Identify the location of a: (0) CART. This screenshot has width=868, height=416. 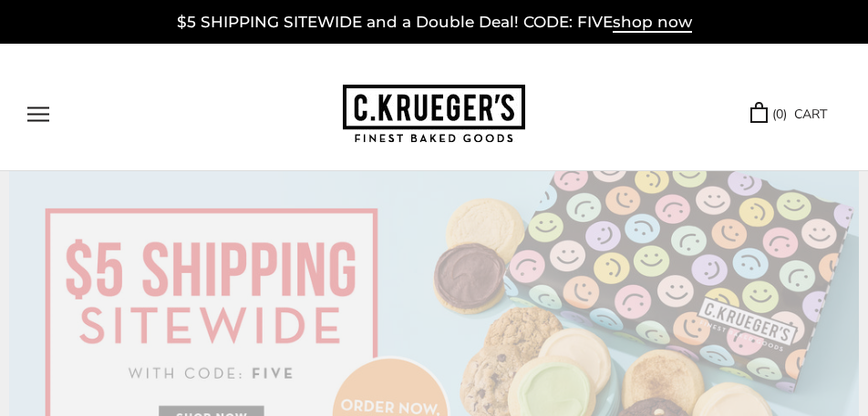
(788, 113).